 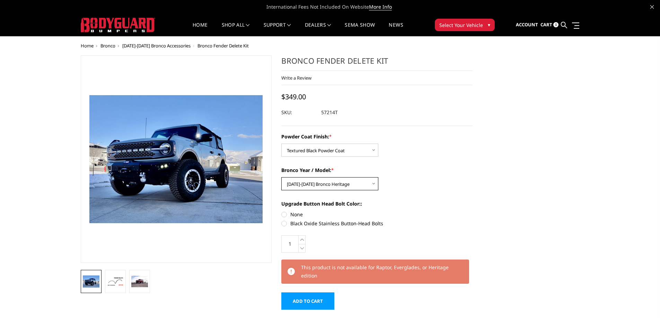 What do you see at coordinates (555, 25) in the screenshot?
I see `span: 0` at bounding box center [555, 25].